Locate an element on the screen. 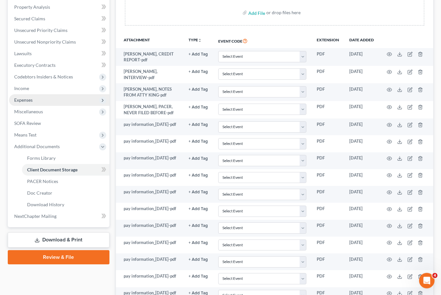 The image size is (441, 295). span: Property Analysis is located at coordinates (32, 7).